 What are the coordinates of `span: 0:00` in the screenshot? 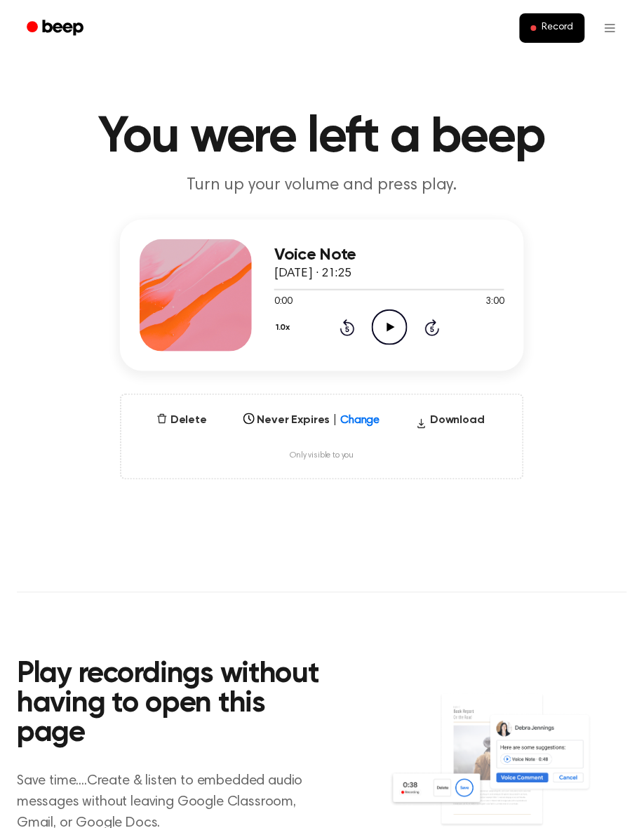 It's located at (283, 302).